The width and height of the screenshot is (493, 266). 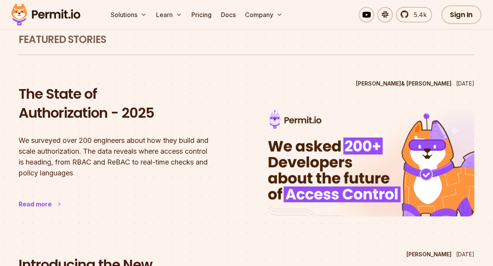 I want to click on button: Company, so click(x=263, y=15).